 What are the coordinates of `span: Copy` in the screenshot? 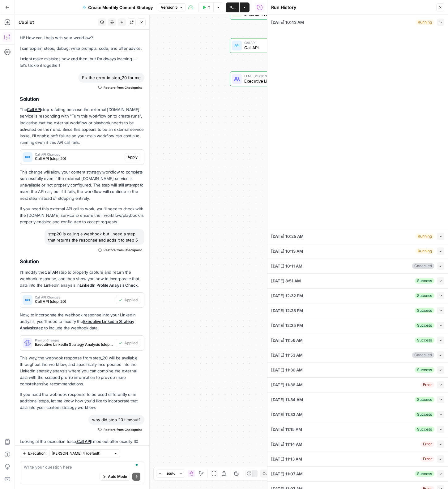 It's located at (267, 473).